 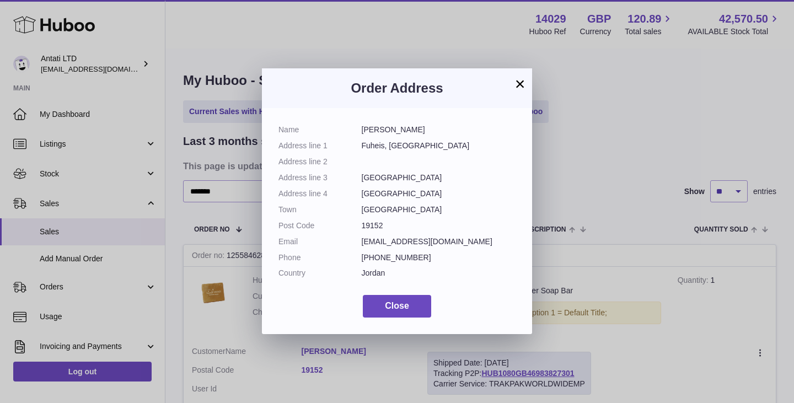 What do you see at coordinates (320, 193) in the screenshot?
I see `dt: Address line 4` at bounding box center [320, 193].